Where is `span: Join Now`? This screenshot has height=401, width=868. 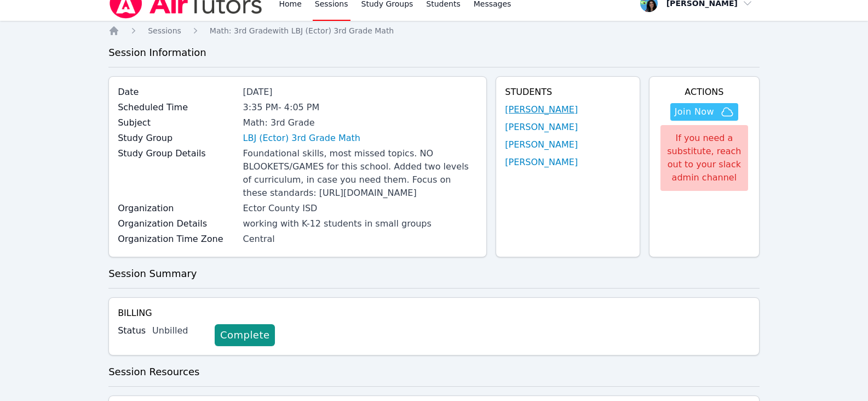
span: Join Now is located at coordinates (694, 112).